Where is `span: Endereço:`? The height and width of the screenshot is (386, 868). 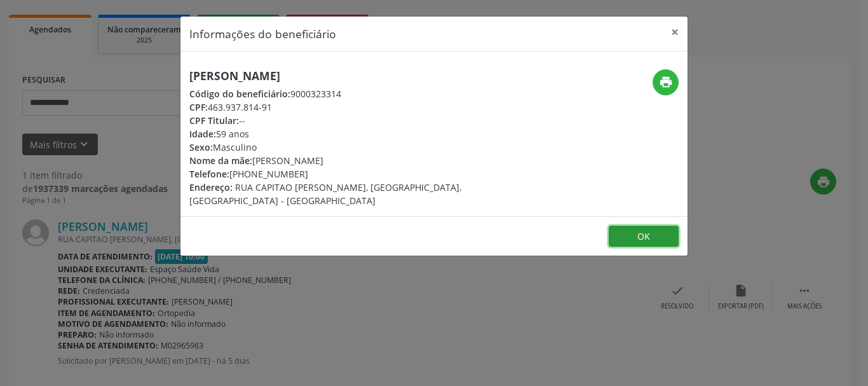
span: Endereço: is located at coordinates (211, 187).